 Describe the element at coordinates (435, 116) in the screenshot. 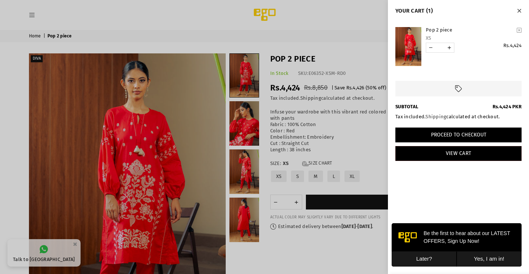

I see `a: Shipping` at that location.